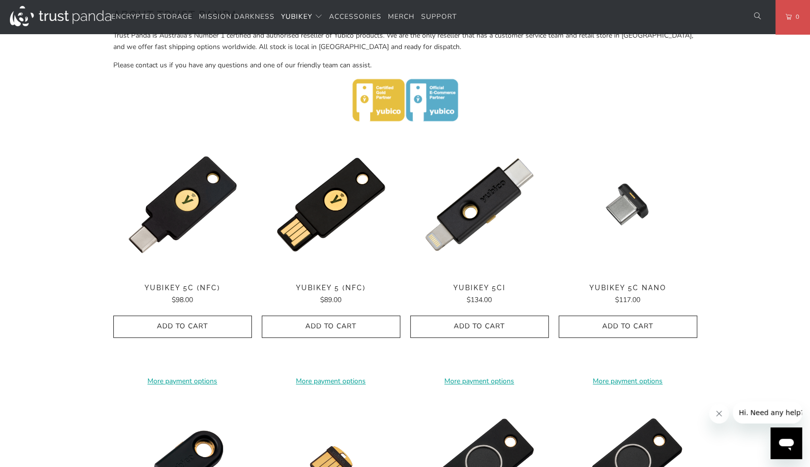 The height and width of the screenshot is (467, 810). I want to click on a: YubiKey 5C (NFC) - Trust Panda YubiKey 5C (NFC) - Trust Panda, so click(183, 204).